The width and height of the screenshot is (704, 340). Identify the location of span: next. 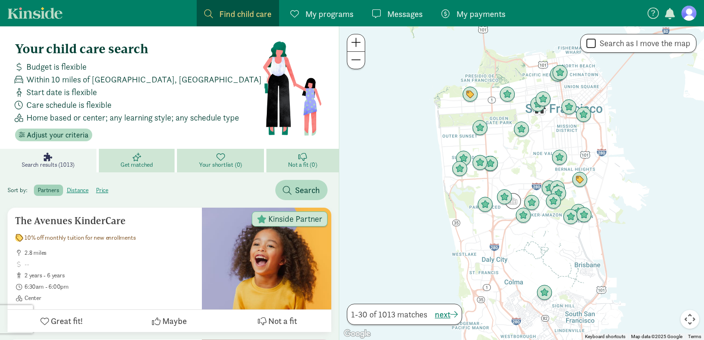
(446, 314).